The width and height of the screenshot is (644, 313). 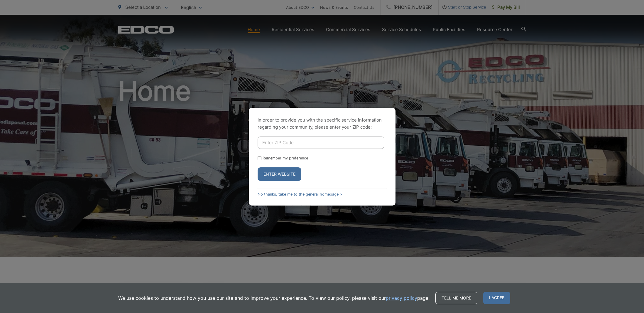 I want to click on p: In order to provide you with the specific service information regarding your community, please en..., so click(x=322, y=124).